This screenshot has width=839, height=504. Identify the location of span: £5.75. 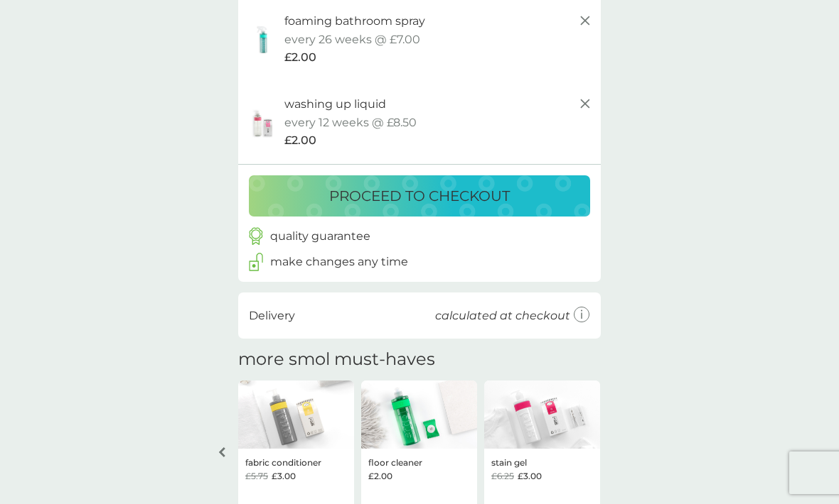
(257, 476).